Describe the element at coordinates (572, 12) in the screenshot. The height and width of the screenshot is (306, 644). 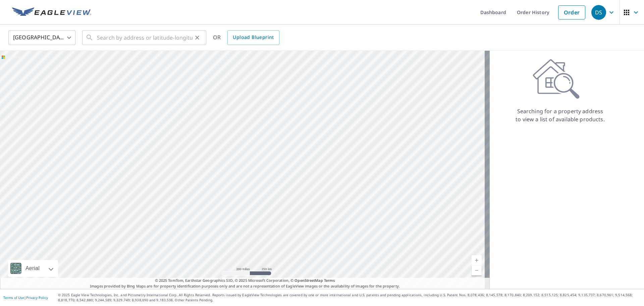
I see `a: Order` at that location.